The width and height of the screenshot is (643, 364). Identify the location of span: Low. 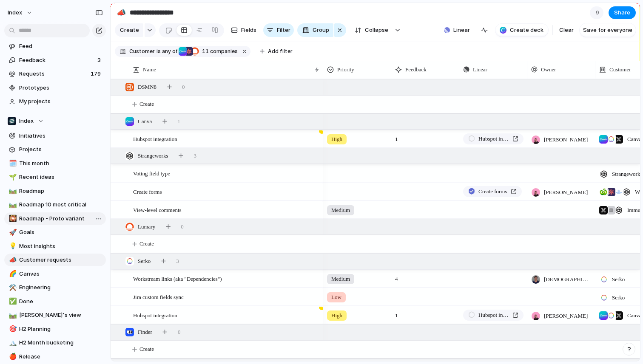
(337, 297).